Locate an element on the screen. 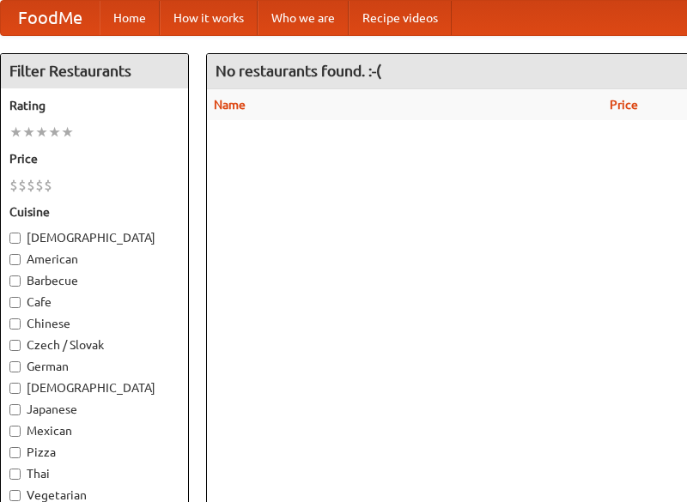 The image size is (687, 502). input: Mexican is located at coordinates (15, 431).